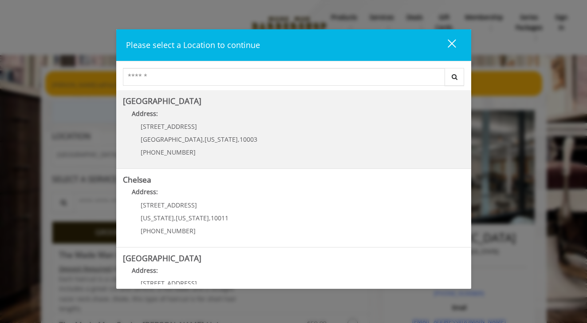 Image resolution: width=587 pixels, height=323 pixels. I want to click on b: Chelsea, so click(137, 179).